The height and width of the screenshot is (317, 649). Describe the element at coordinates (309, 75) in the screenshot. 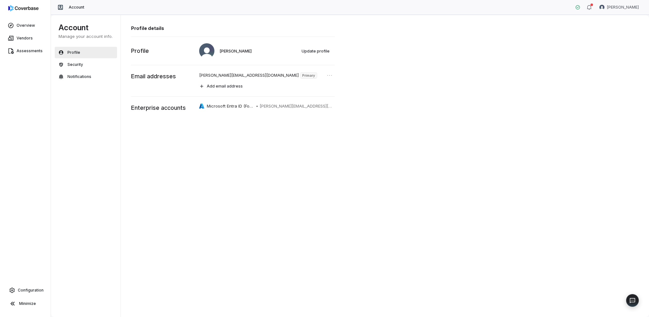

I see `span: Primary` at that location.